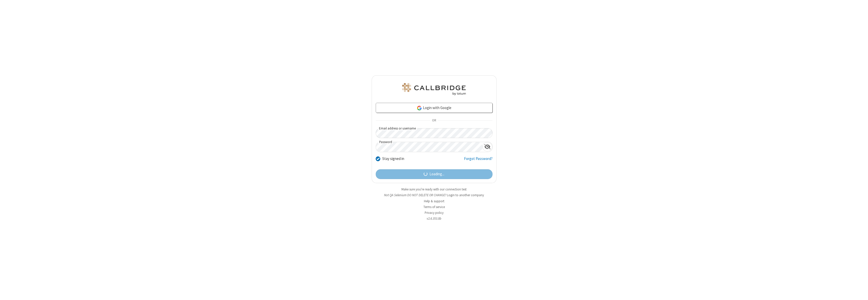 The height and width of the screenshot is (300, 868). I want to click on img: QA Selenium DO NOT DELETE OR CHANGE, so click(434, 89).